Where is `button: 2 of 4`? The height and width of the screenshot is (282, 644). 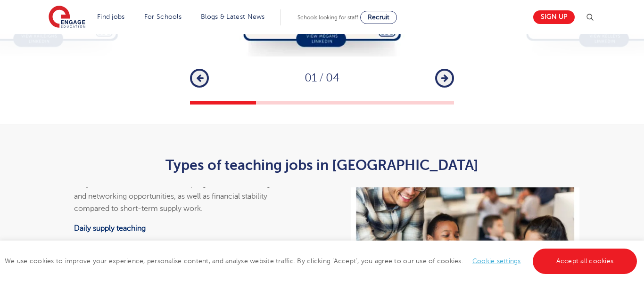 button: 2 of 4 is located at coordinates (289, 103).